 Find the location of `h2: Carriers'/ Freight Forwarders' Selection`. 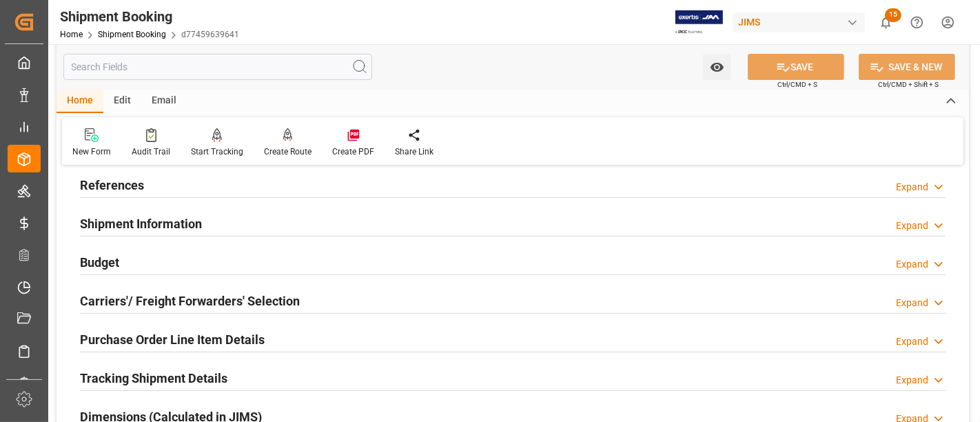

h2: Carriers'/ Freight Forwarders' Selection is located at coordinates (189, 301).